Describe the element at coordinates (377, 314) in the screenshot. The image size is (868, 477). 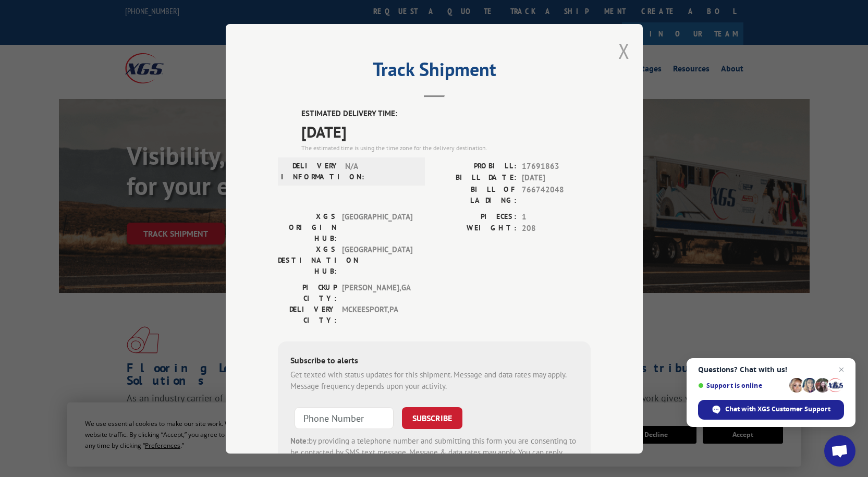
I see `span: MCKEESPORT , PA` at that location.